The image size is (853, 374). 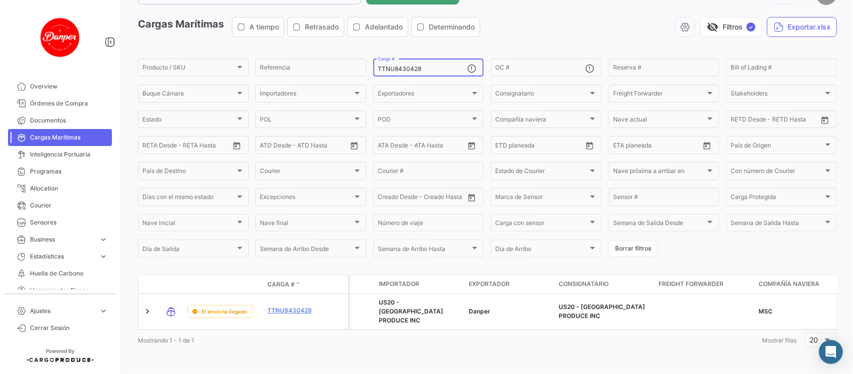 I want to click on span: POD, so click(x=424, y=121).